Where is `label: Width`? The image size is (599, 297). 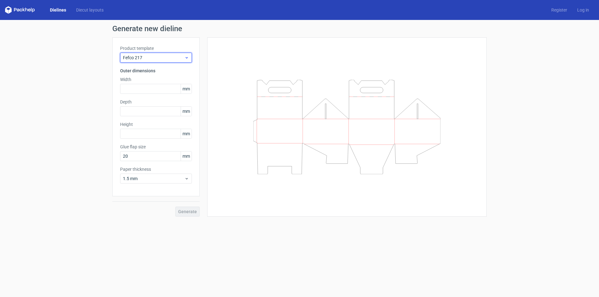
label: Width is located at coordinates (156, 80).